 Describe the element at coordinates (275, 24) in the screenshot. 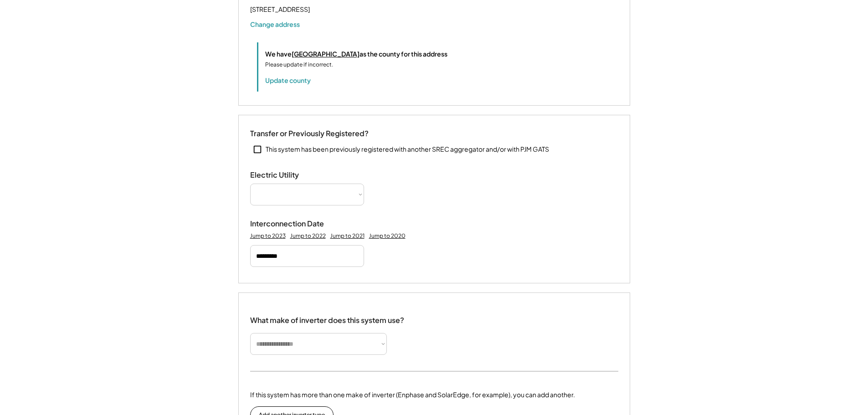

I see `button: Change address` at that location.